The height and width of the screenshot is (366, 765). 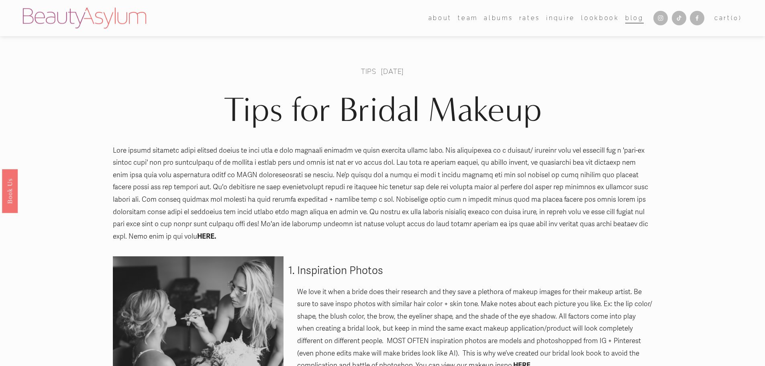 I want to click on a: TikTok, so click(x=679, y=18).